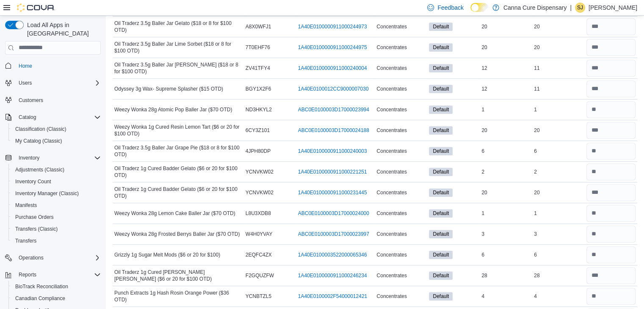 This screenshot has width=644, height=309. Describe the element at coordinates (178, 27) in the screenshot. I see `span: Oil Traderz 3.5g Baller Jar Gelato ($18 or 8 for $100 OTD)` at that location.